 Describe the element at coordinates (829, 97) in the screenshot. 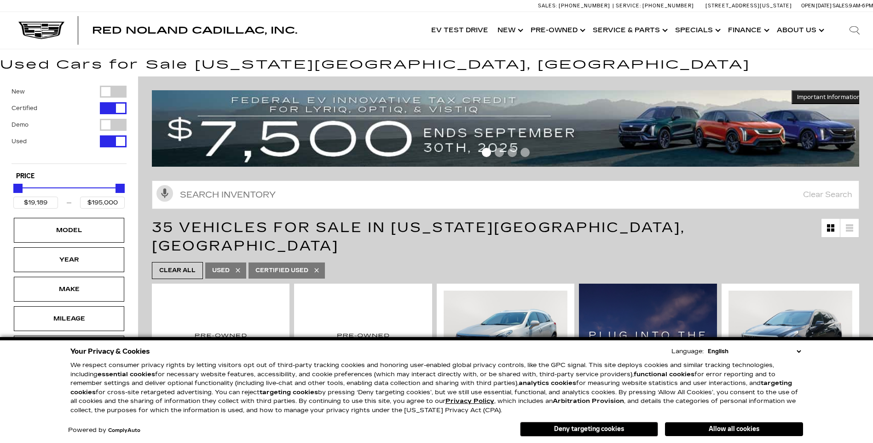

I see `button: Important Information` at that location.